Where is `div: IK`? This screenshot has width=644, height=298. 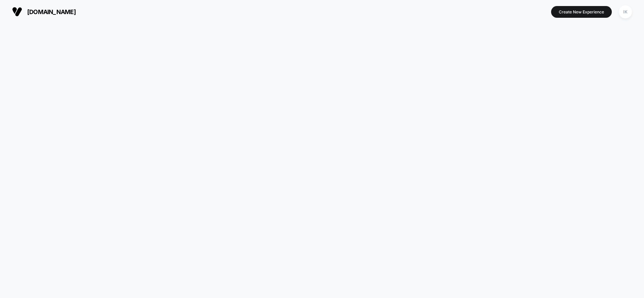 div: IK is located at coordinates (625, 12).